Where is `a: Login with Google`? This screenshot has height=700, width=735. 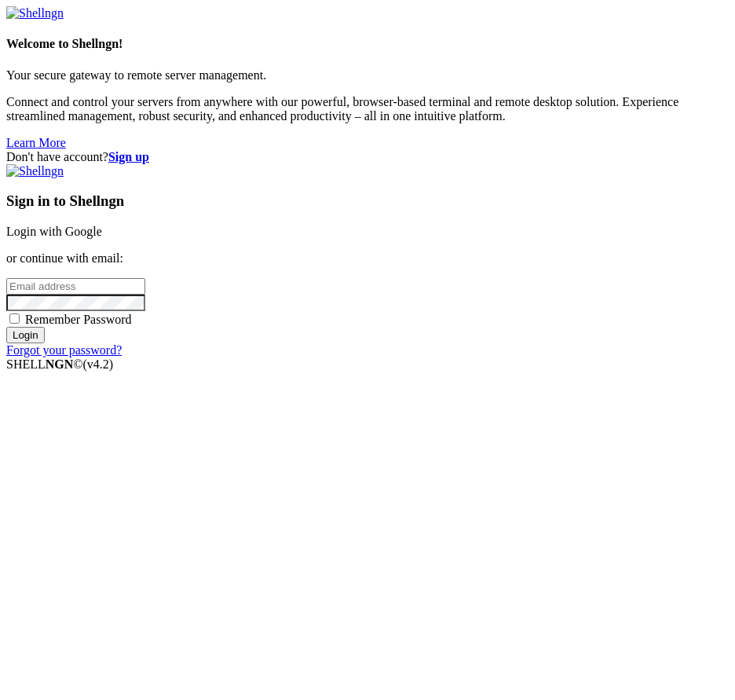 a: Login with Google is located at coordinates (54, 231).